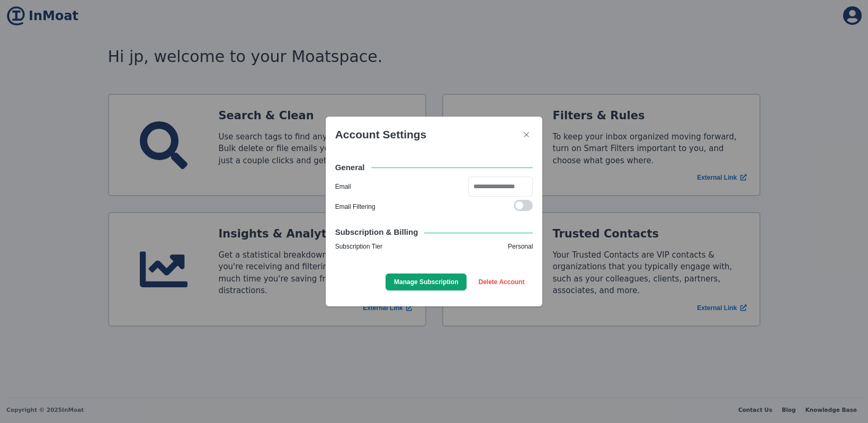  Describe the element at coordinates (356, 206) in the screenshot. I see `div: Email Filtering` at that location.